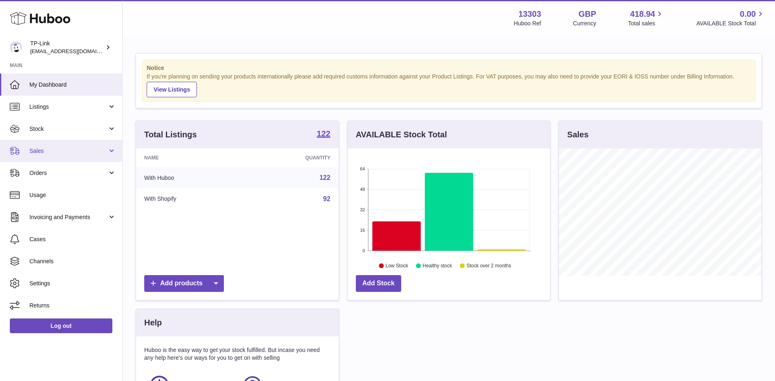  What do you see at coordinates (190, 158) in the screenshot?
I see `th: Name` at bounding box center [190, 158].